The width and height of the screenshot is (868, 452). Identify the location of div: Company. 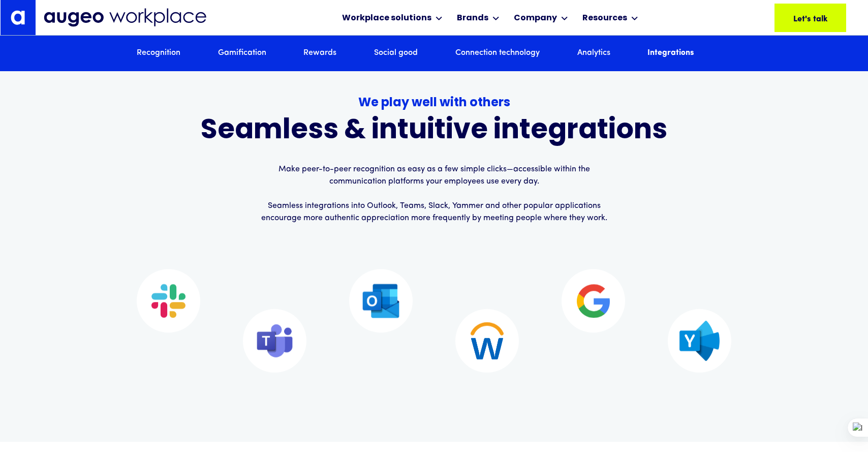
(535, 18).